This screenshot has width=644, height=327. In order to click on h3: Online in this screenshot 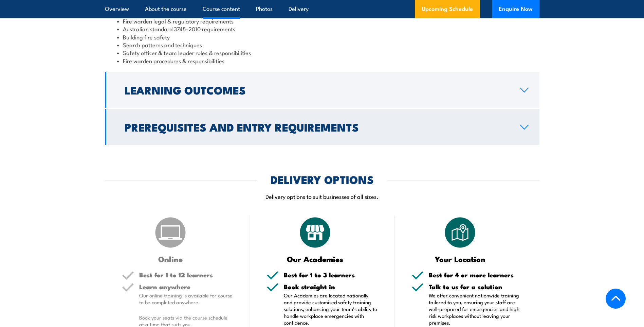, I will do `click(170, 259)`.